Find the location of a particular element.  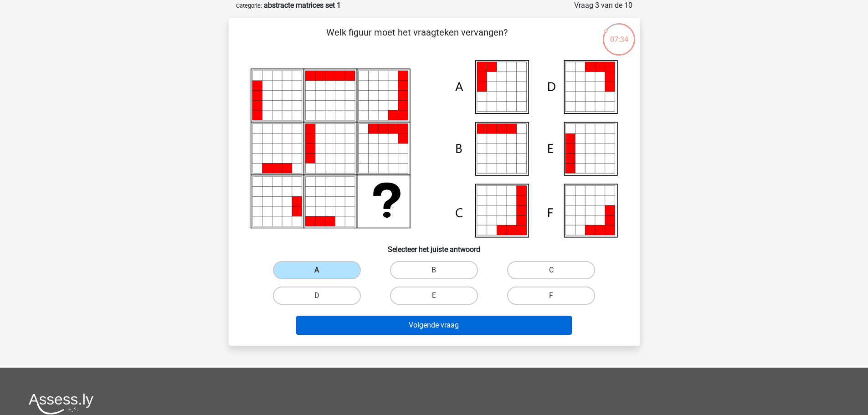

label: D is located at coordinates (317, 296).